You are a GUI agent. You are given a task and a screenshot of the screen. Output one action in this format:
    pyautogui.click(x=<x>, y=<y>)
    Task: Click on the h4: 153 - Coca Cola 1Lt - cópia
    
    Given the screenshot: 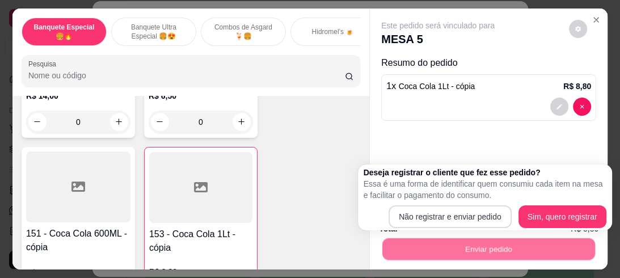 What is the action you would take?
    pyautogui.click(x=201, y=241)
    